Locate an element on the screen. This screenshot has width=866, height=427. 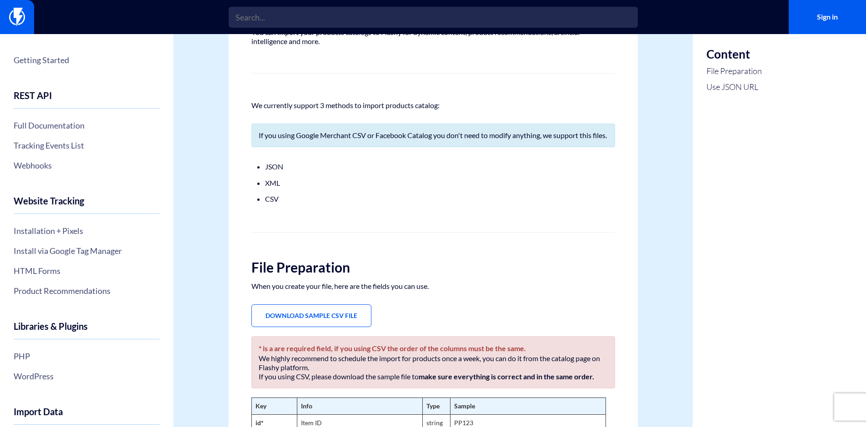
p: We highly recommend to schedule the import for products once a week, you can do it from the catal... is located at coordinates (433, 363).